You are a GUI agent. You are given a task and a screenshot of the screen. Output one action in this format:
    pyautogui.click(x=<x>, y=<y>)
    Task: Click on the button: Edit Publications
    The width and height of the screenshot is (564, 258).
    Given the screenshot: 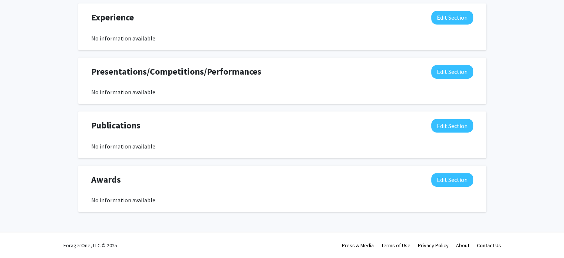 What is the action you would take?
    pyautogui.click(x=452, y=125)
    